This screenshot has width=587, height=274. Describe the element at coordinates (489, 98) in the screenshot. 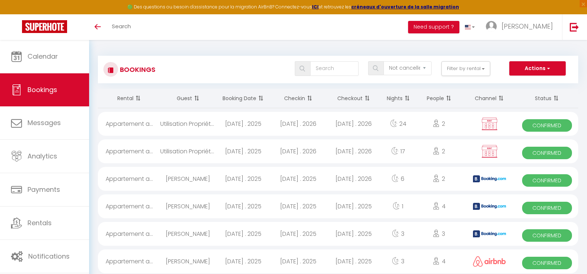

I see `th: Sort by channel` at that location.